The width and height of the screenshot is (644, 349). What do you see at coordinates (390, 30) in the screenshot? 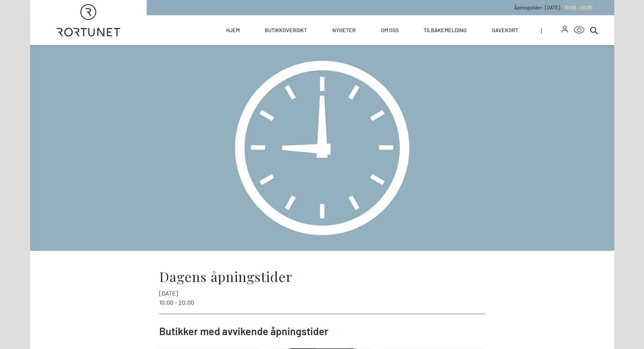
I see `a: Om oss` at bounding box center [390, 30].